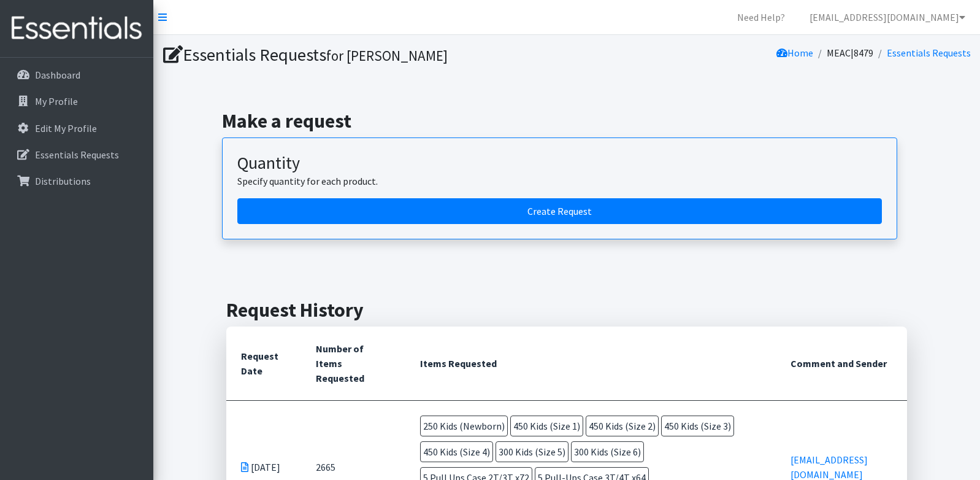 This screenshot has height=480, width=980. What do you see at coordinates (567, 121) in the screenshot?
I see `h2: Make a request` at bounding box center [567, 121].